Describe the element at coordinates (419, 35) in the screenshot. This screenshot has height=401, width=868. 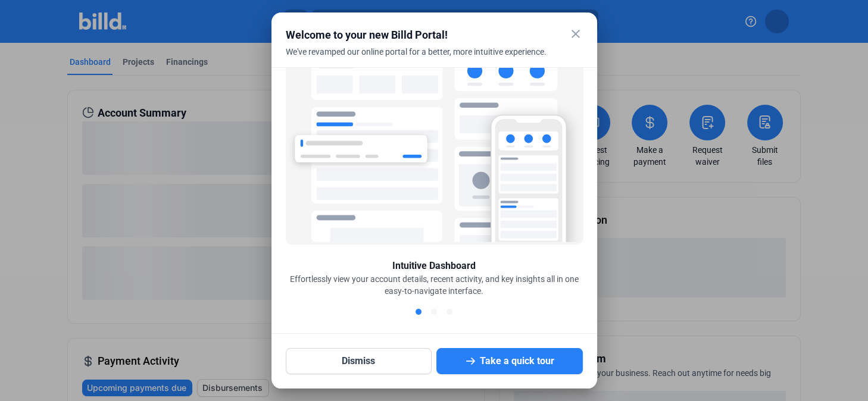
I see `div: Welcome to your new Billd Portal!` at that location.